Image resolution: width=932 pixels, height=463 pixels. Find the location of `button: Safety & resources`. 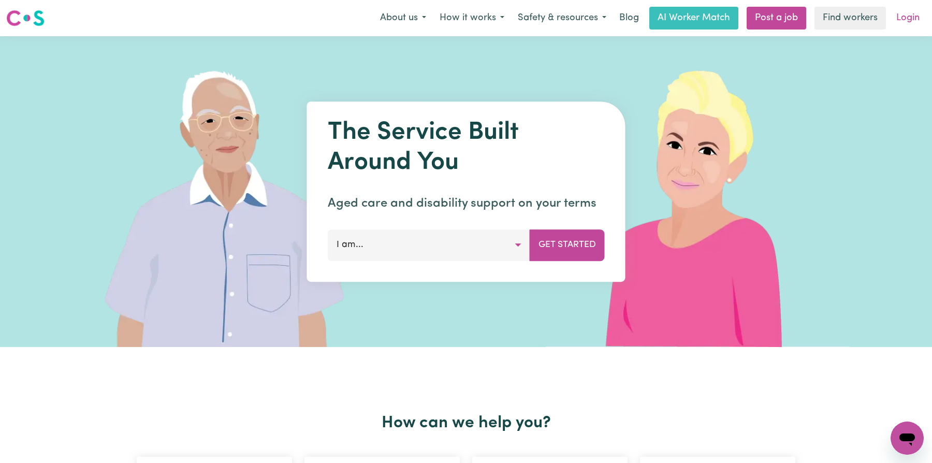

button: Safety & resources is located at coordinates (562, 18).